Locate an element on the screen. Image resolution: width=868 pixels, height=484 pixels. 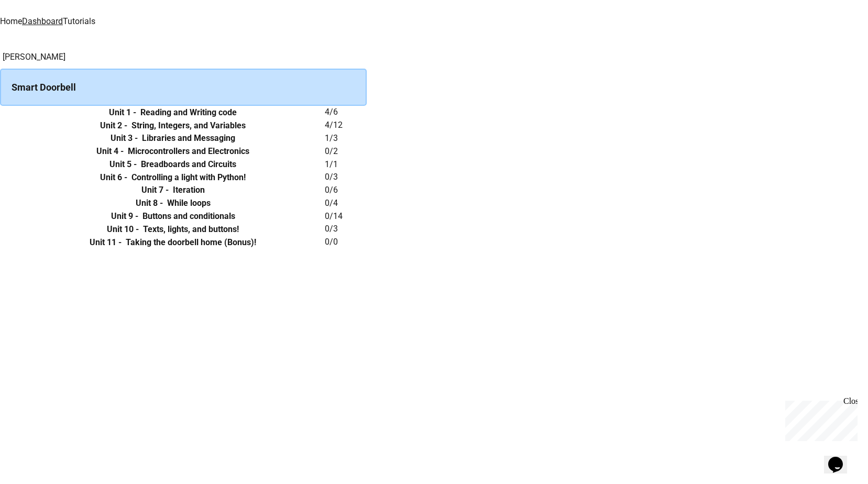
a: Tutorials is located at coordinates (79, 21).